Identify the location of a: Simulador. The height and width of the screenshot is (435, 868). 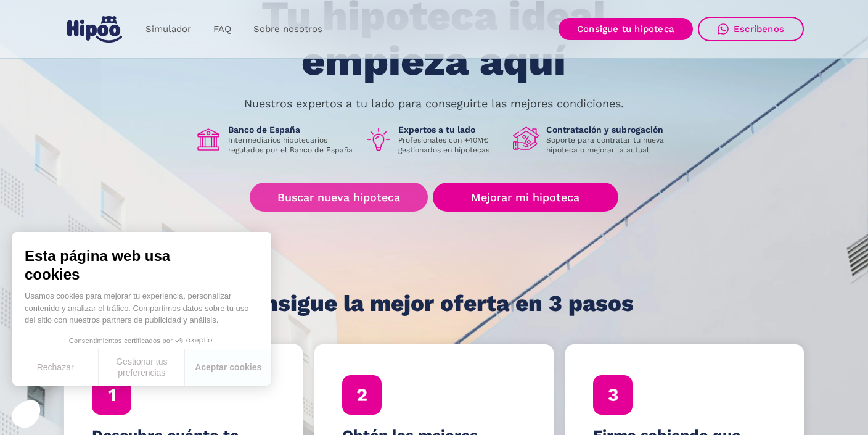
(168, 29).